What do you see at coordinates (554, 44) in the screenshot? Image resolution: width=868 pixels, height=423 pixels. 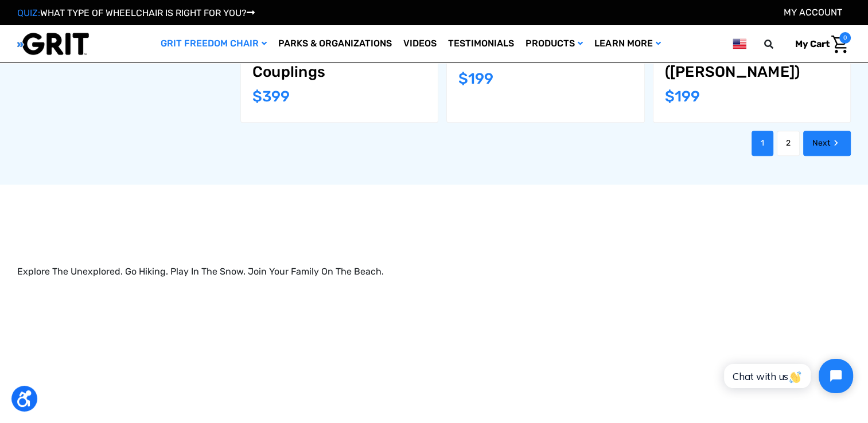 I see `a: Products` at bounding box center [554, 44].